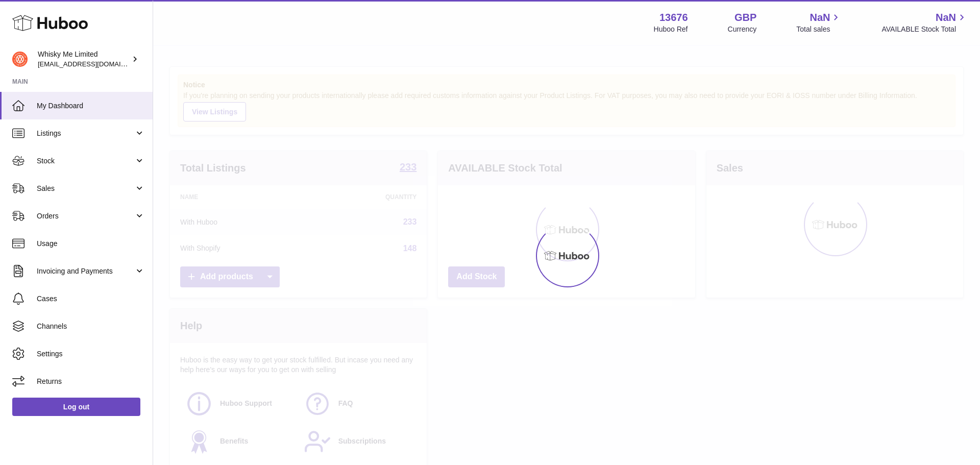 Image resolution: width=980 pixels, height=465 pixels. What do you see at coordinates (91, 382) in the screenshot?
I see `span: Returns` at bounding box center [91, 382].